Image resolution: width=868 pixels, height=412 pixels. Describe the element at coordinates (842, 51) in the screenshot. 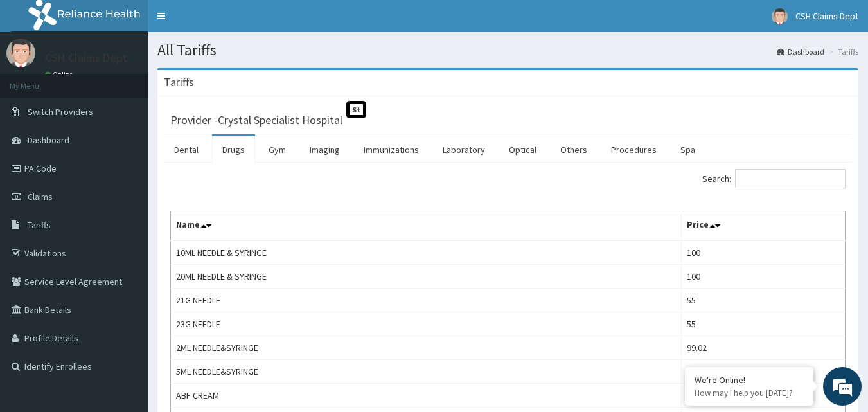

I see `li: Tariffs` at that location.